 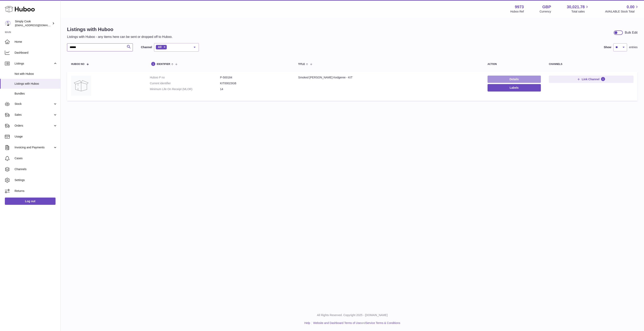 What do you see at coordinates (545, 11) in the screenshot?
I see `div: Currency` at bounding box center [545, 11].